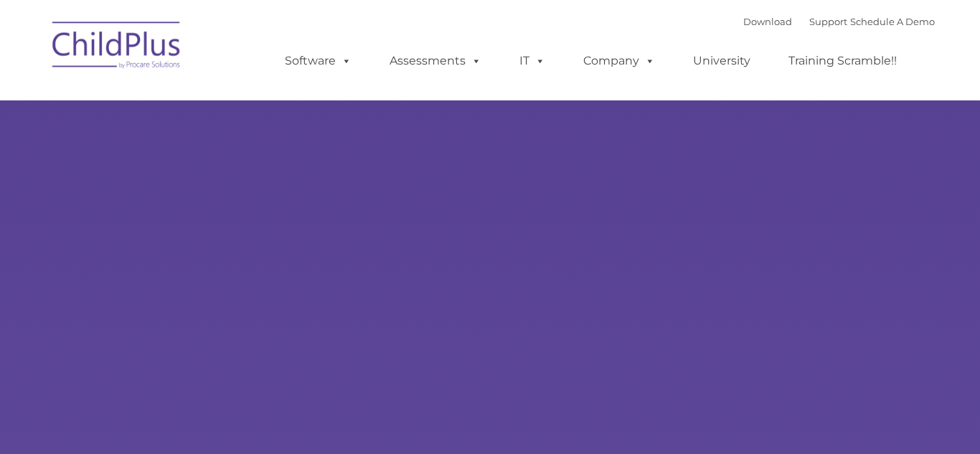  Describe the element at coordinates (318, 61) in the screenshot. I see `a: Software` at that location.